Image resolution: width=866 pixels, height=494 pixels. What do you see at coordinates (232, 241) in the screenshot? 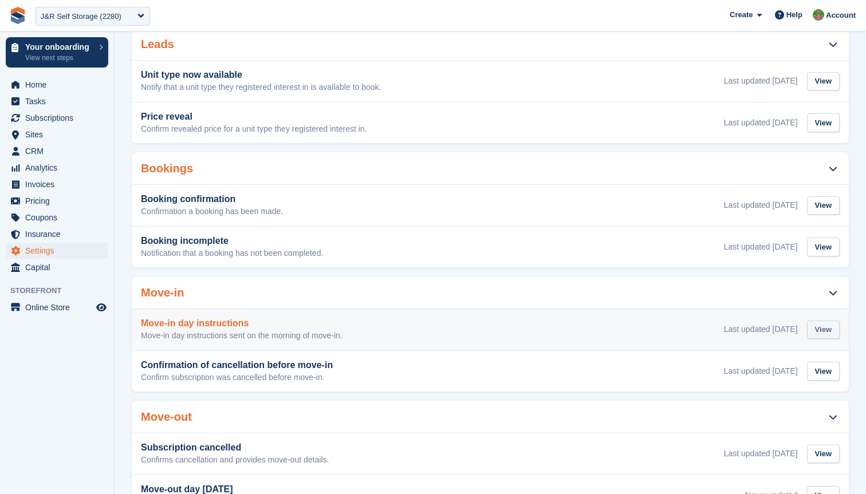
I see `h3: Booking incomplete` at bounding box center [232, 241].